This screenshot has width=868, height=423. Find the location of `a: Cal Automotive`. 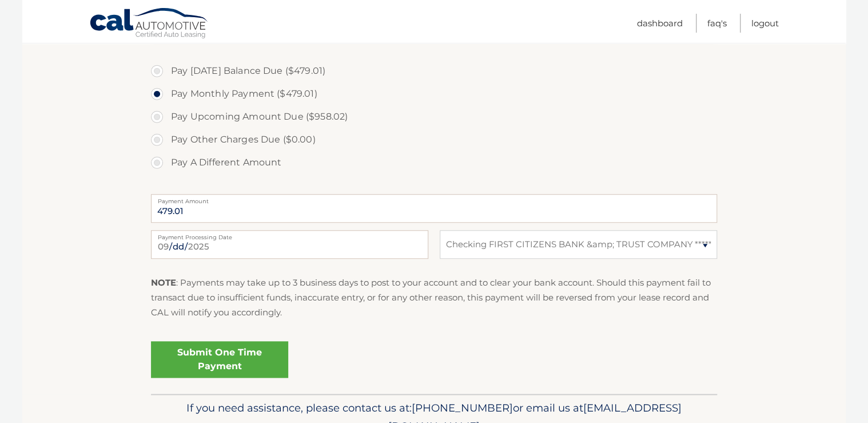

a: Cal Automotive is located at coordinates (150, 24).